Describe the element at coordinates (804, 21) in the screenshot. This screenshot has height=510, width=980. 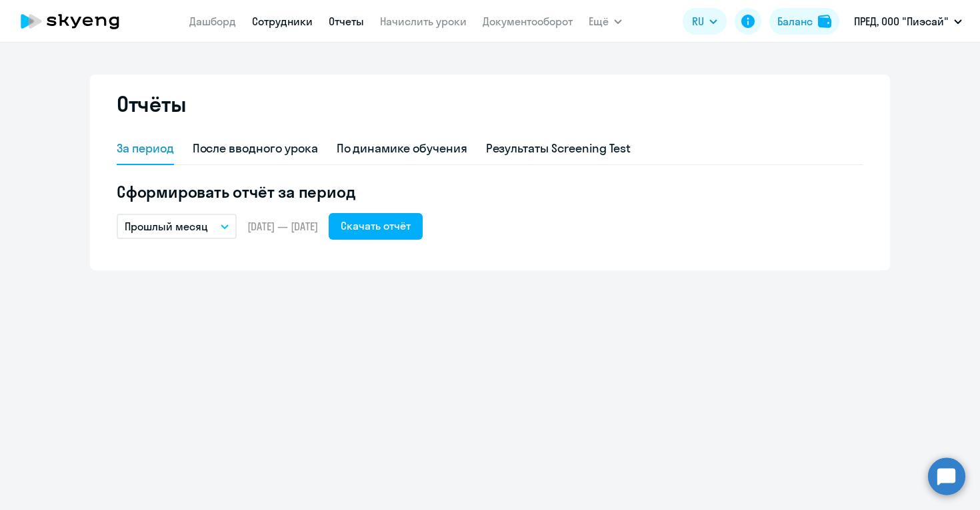
I see `button: Балансbalance` at that location.